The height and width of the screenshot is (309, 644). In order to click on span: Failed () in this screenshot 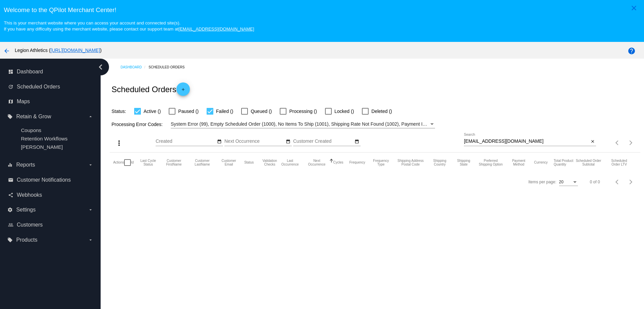, I will do `click(225, 112)`.